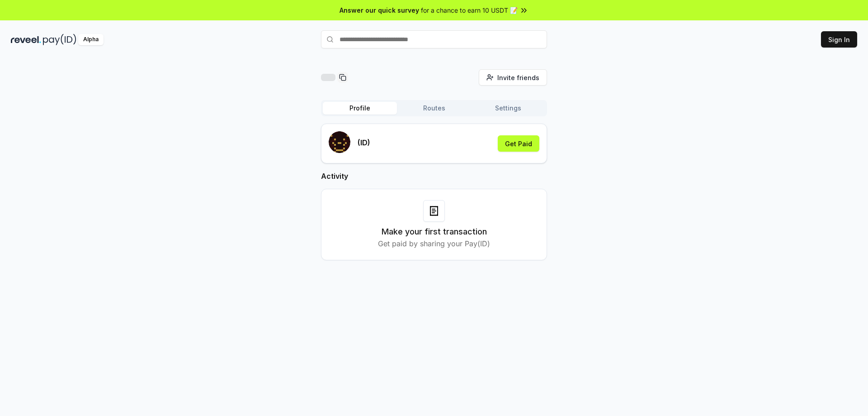 Image resolution: width=868 pixels, height=416 pixels. I want to click on h2: Activity, so click(434, 176).